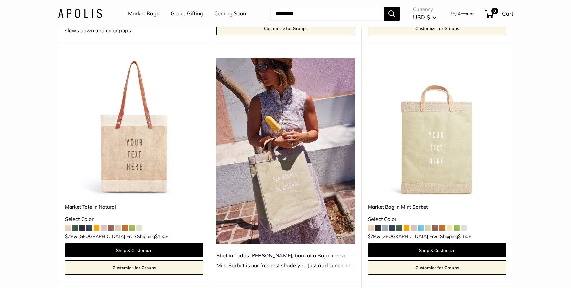 This screenshot has height=288, width=571. What do you see at coordinates (495, 11) in the screenshot?
I see `span: 0` at bounding box center [495, 11].